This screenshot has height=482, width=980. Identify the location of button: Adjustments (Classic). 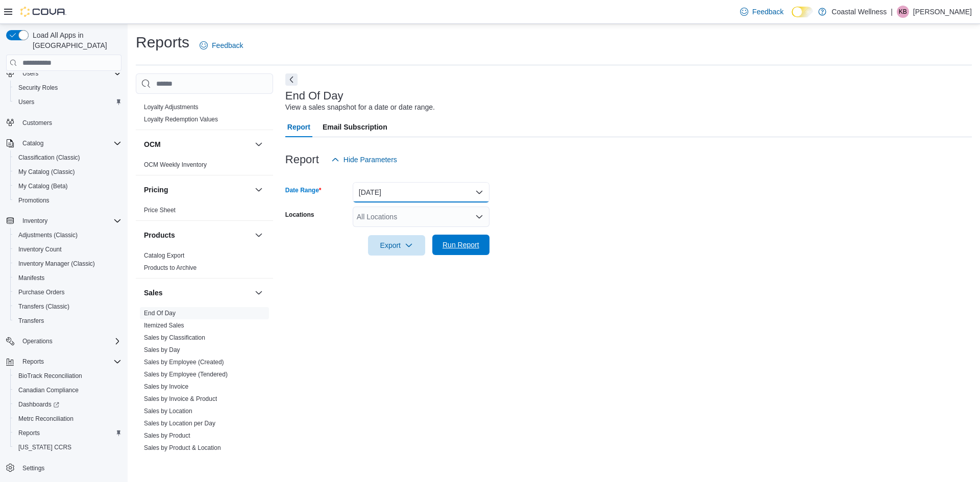
(68, 235).